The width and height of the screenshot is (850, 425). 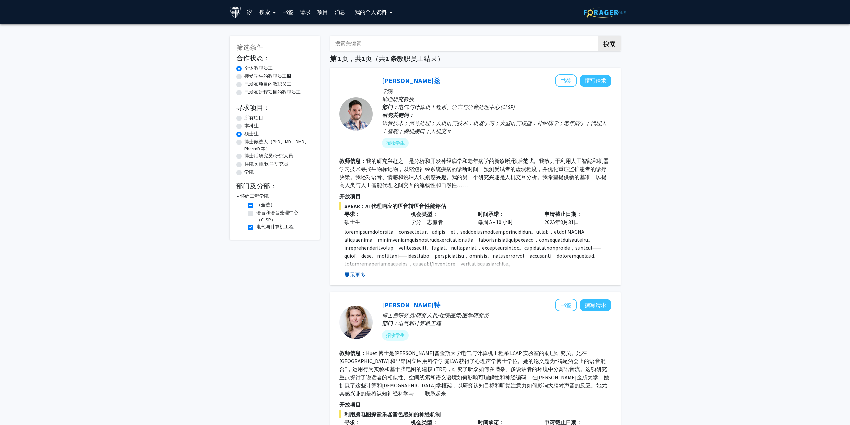 I want to click on a: 项目, so click(x=323, y=12).